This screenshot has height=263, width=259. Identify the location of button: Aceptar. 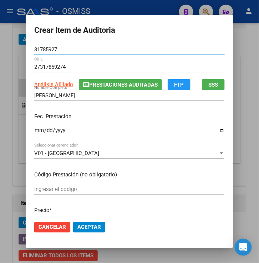
(89, 228).